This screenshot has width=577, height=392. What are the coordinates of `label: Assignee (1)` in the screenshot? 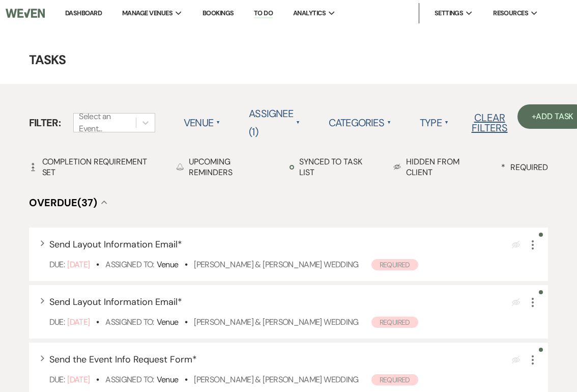 It's located at (274, 122).